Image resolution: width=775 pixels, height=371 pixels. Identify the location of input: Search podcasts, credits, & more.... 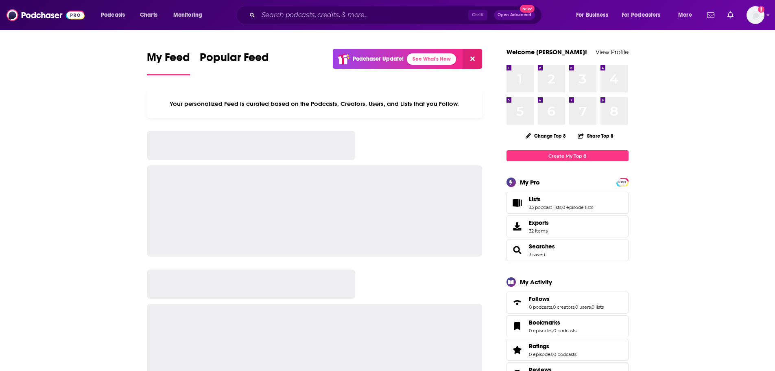
(363, 15).